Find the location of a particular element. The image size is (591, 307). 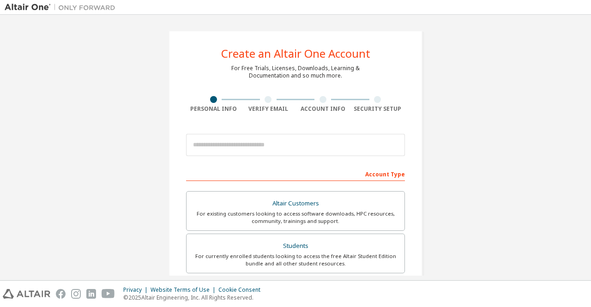

div: For existing customers looking to access software downloads, HPC resources, community, trainings ... is located at coordinates (295, 217).